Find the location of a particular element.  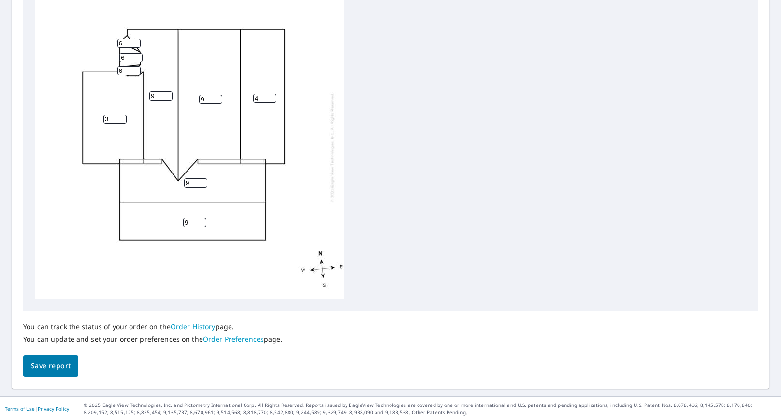

p: You can track the status of your order on the page. is located at coordinates (153, 327).